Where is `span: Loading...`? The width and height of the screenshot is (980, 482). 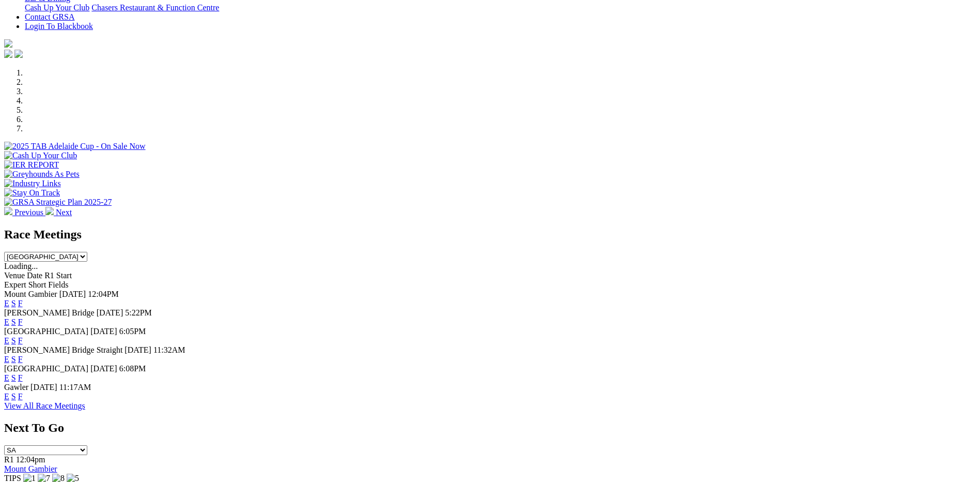 span: Loading... is located at coordinates (20, 265).